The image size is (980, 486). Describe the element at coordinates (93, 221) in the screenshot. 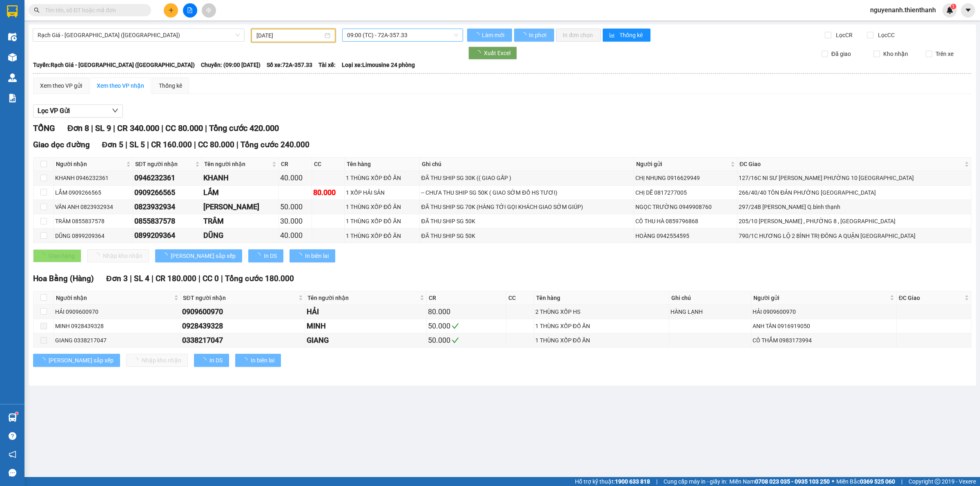

I see `div: TRÂM 0855837578` at that location.